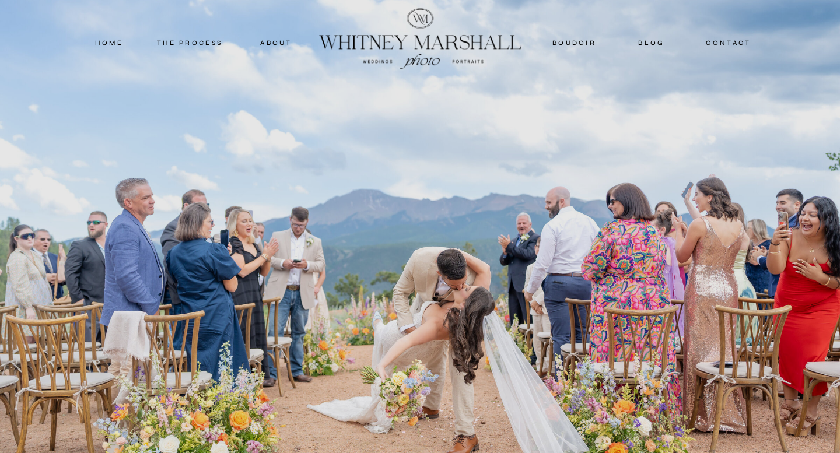  What do you see at coordinates (729, 43) in the screenshot?
I see `nav: contact` at bounding box center [729, 43].